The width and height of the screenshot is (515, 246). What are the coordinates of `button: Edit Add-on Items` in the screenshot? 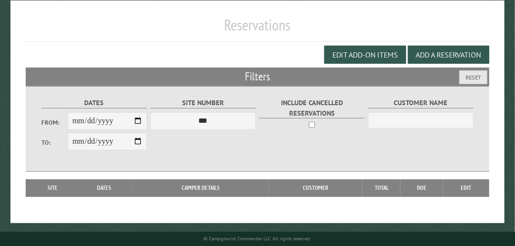 It's located at (365, 55).